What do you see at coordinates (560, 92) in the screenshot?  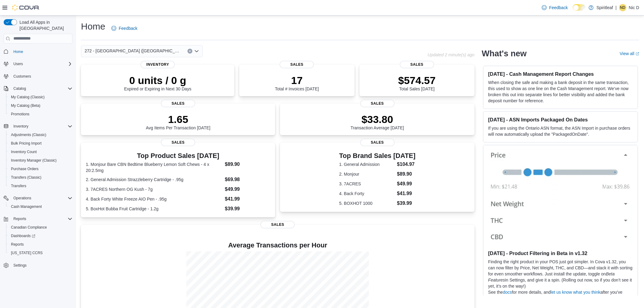 I see `p: When closing the safe and making a bank deposit in the same transaction, this used to show as one...` at bounding box center [560, 92].